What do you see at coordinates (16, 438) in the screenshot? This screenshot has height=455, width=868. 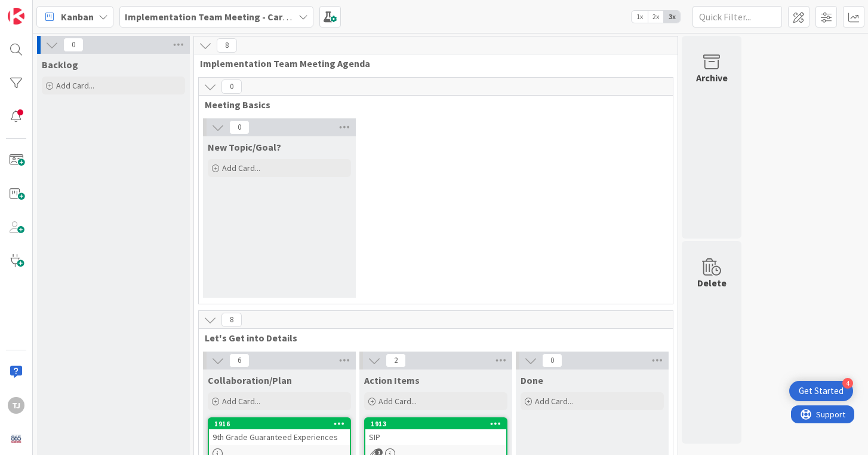 I see `img: avatar` at bounding box center [16, 438].